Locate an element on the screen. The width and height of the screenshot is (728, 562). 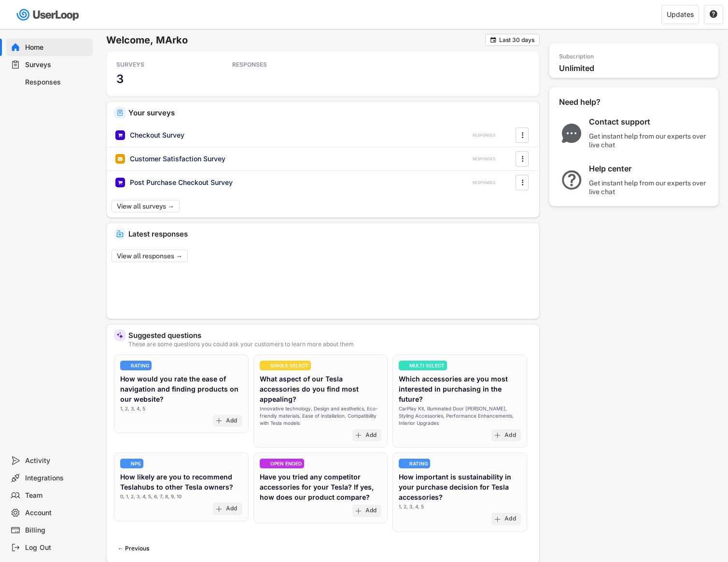
div: Last 30 days is located at coordinates (517, 40).